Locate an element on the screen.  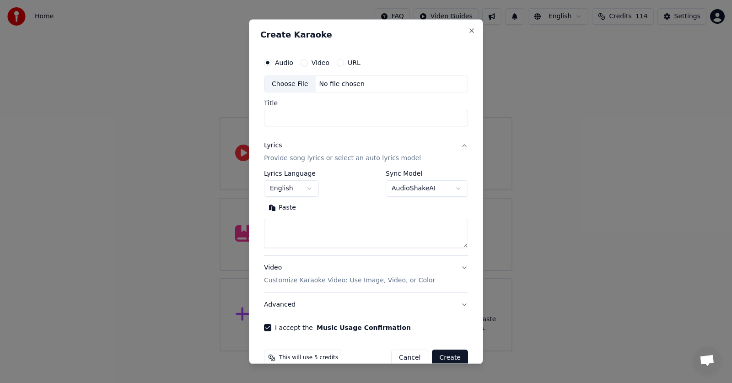
label: Video is located at coordinates (320, 63).